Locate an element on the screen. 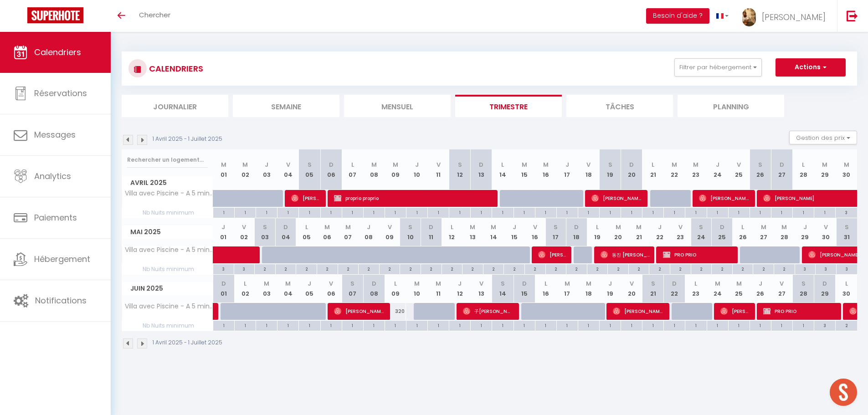 The width and height of the screenshot is (868, 415). th: 29 is located at coordinates (805, 232).